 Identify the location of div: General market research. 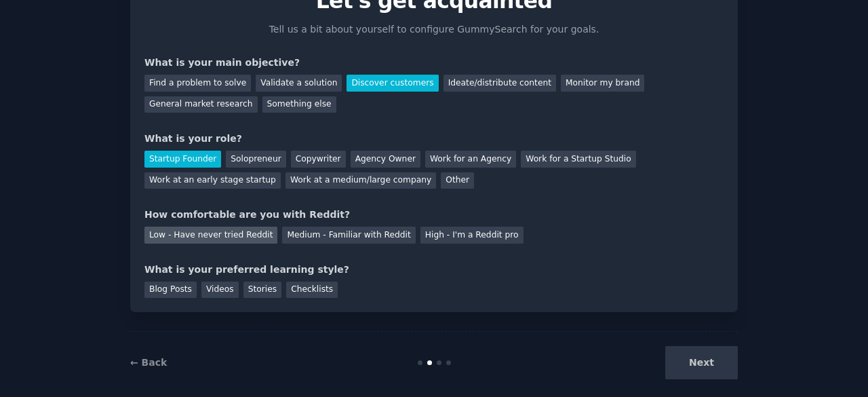
(201, 104).